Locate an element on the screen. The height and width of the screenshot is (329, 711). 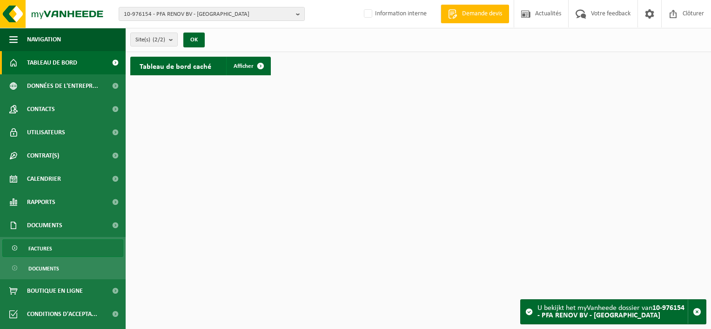
span: Conditions d'accepta... is located at coordinates (62, 314).